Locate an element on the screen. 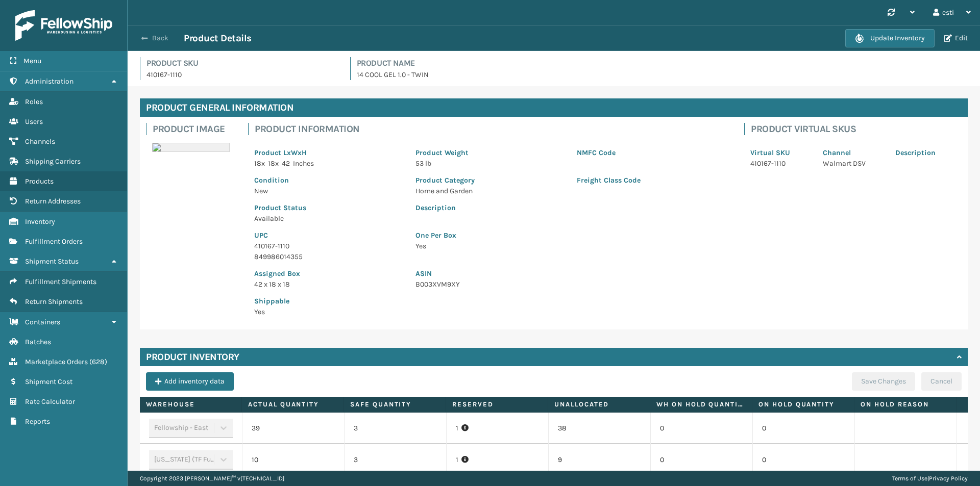 The height and width of the screenshot is (486, 980). p: Product LxWxH is located at coordinates (329, 152).